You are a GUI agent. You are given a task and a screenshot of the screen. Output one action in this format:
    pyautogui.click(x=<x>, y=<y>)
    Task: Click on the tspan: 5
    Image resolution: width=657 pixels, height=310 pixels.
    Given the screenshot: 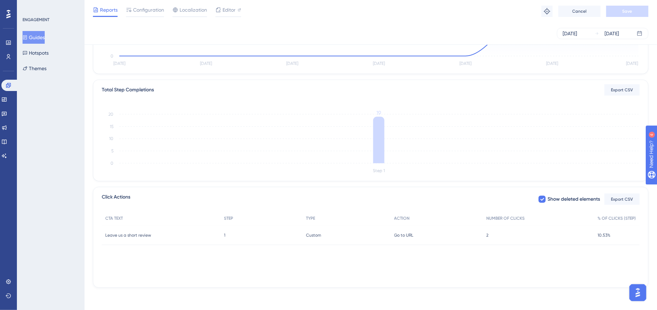 What is the action you would take?
    pyautogui.click(x=112, y=151)
    